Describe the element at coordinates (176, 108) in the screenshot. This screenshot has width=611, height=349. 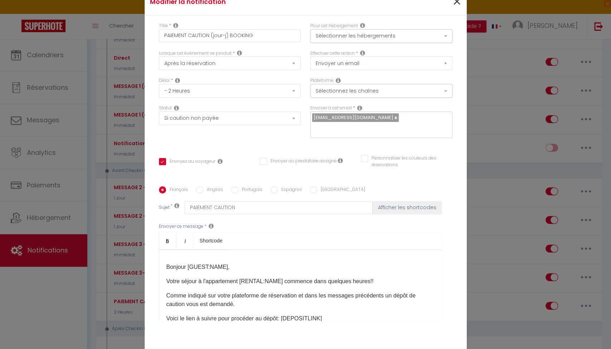
I see `i: Booking status` at that location.